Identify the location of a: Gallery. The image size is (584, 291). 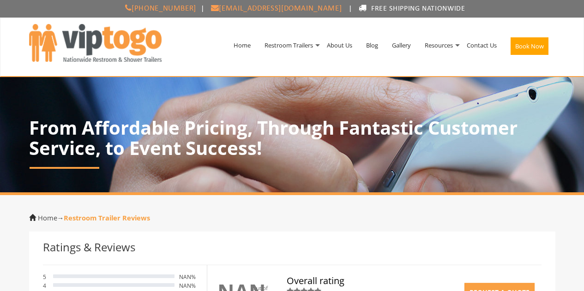
(401, 45).